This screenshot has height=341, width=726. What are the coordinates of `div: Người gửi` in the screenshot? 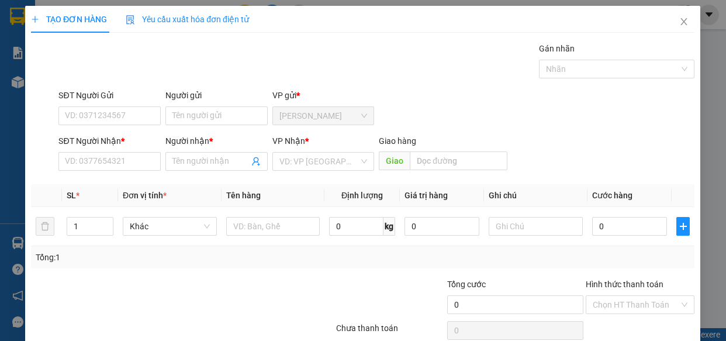 It's located at (217, 95).